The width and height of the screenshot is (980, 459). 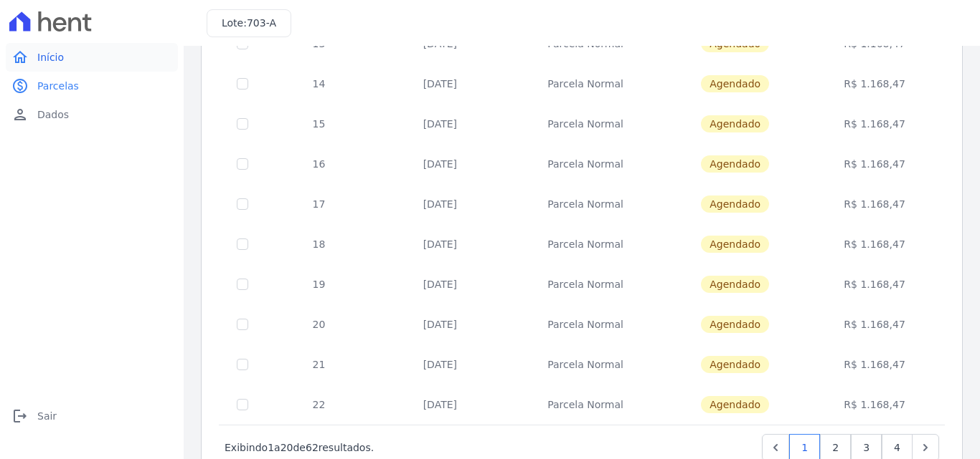 I want to click on td: 14, so click(x=318, y=84).